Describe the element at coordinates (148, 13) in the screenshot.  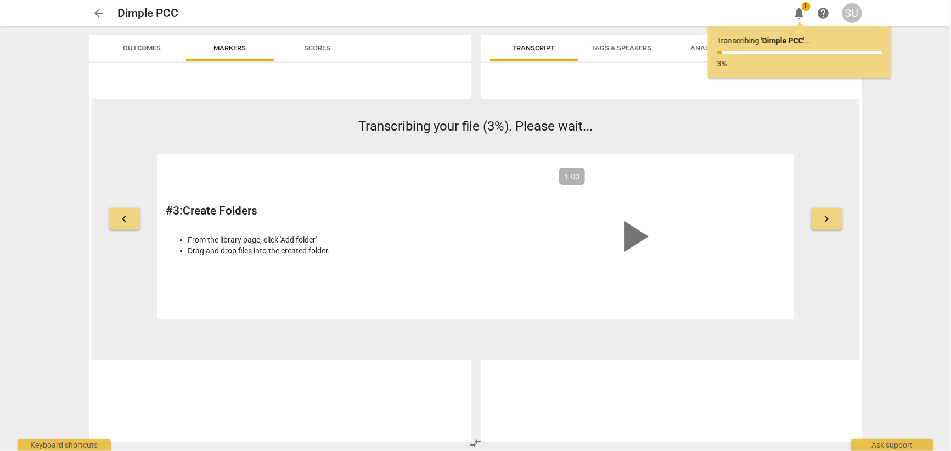
I see `h2: Dimple PCC` at that location.